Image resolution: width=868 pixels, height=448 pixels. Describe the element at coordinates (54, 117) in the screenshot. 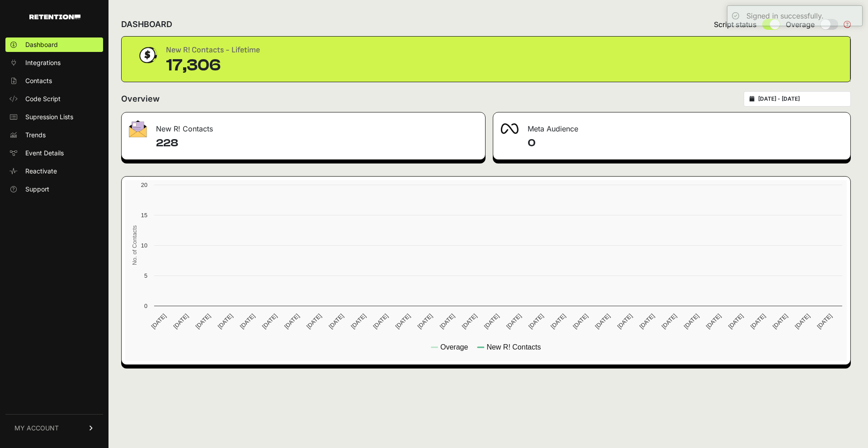

I see `a: Supression Lists` at that location.